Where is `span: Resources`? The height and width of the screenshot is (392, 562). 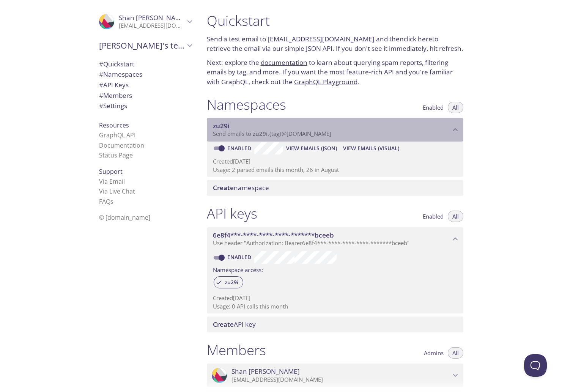 span: Resources is located at coordinates (114, 125).